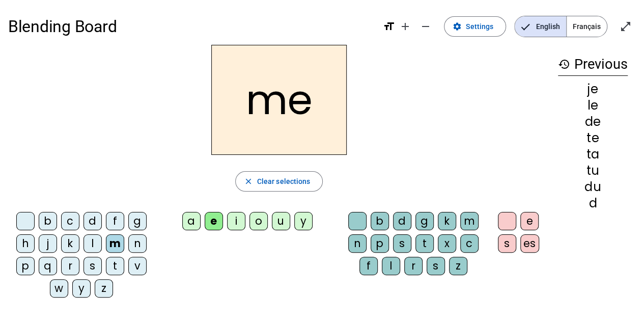 The image size is (644, 322). I want to click on div: v, so click(138, 266).